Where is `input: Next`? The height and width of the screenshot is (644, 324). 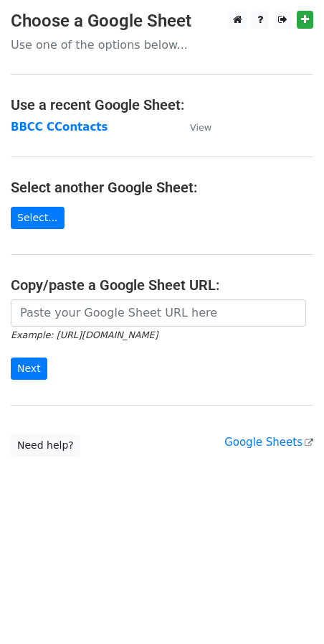 input: Next is located at coordinates (29, 368).